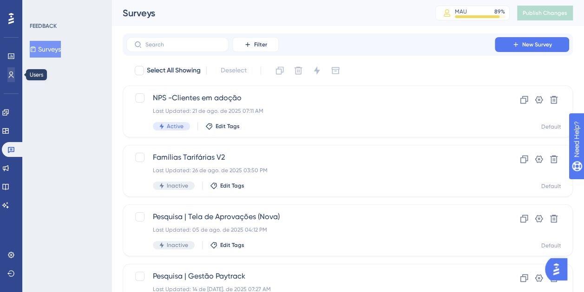 This screenshot has height=292, width=584. What do you see at coordinates (310, 276) in the screenshot?
I see `span: Pesquisa | Gestão Paytrack` at bounding box center [310, 276].